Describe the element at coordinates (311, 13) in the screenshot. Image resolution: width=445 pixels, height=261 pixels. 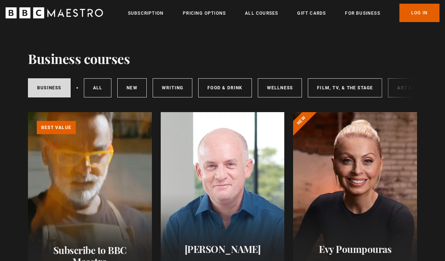
I see `a: Gift Cards` at that location.